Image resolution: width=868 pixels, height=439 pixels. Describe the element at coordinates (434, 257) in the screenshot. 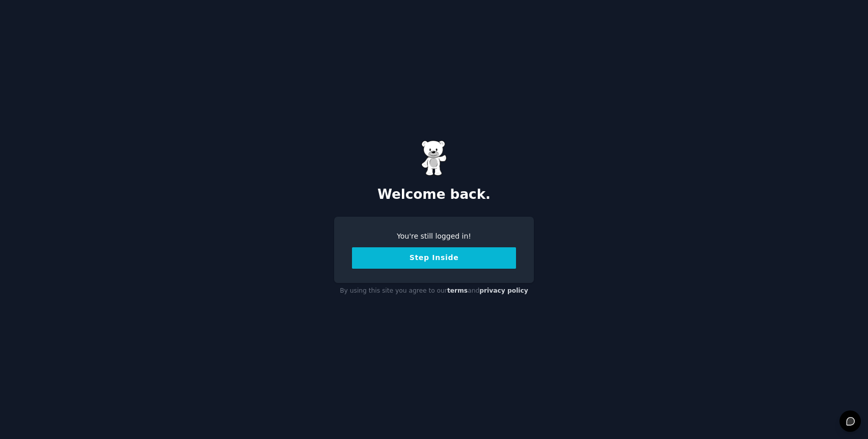

I see `a: Step Inside` at that location.